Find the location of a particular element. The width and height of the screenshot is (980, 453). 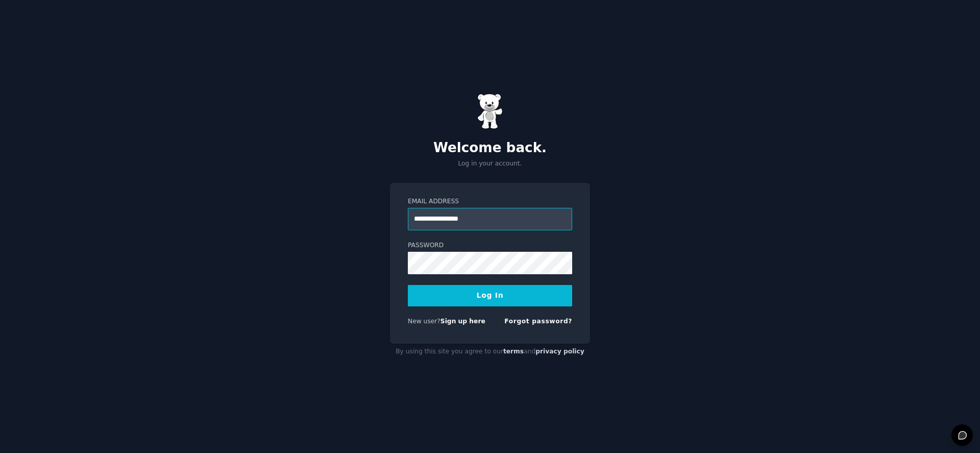

a: Sign up here is located at coordinates (463, 321).